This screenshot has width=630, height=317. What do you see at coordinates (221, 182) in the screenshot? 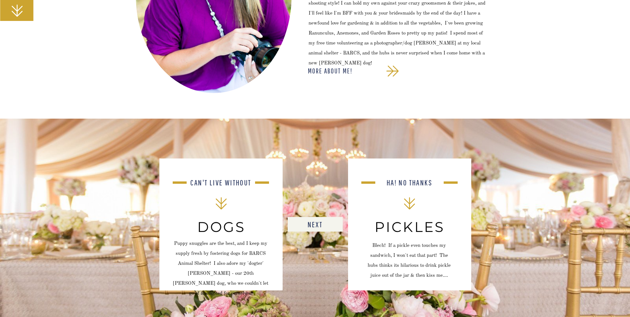
I see `div: can't live without` at bounding box center [221, 182].